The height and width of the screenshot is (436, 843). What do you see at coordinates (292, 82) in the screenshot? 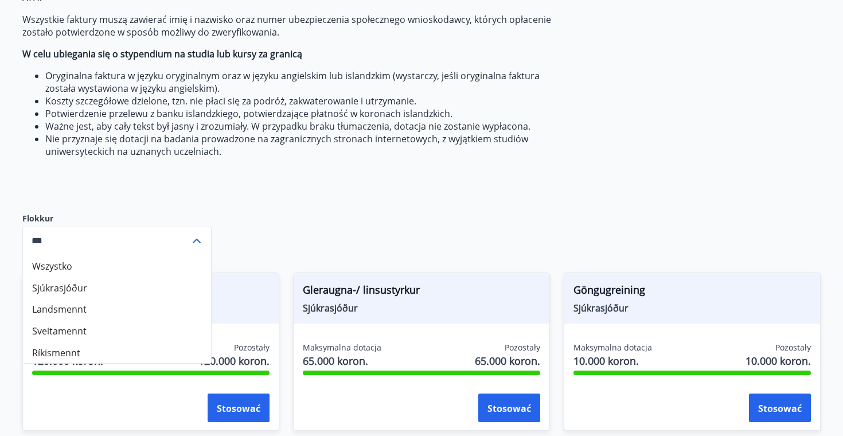
I see `font: Oryginalna faktura w języku oryginalnym oraz w języku angielskim lub islandzkim (wystarczy, jeśli...` at bounding box center [292, 82].